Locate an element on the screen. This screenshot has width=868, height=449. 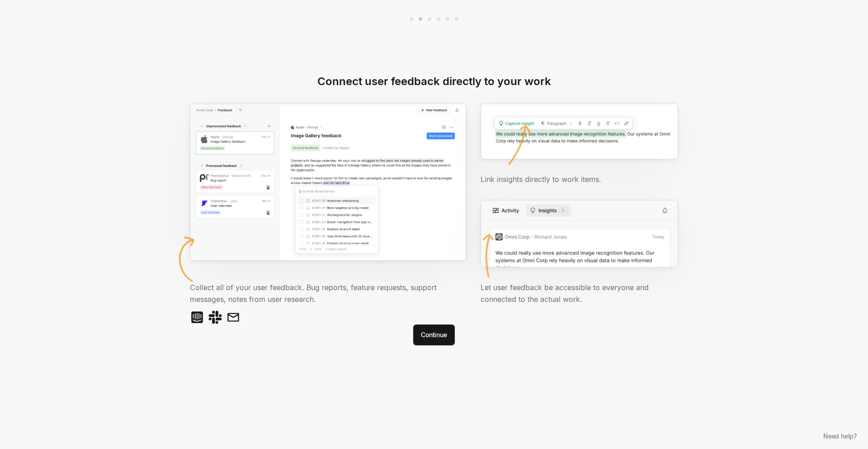
div: Connect user feedback directly to your work is located at coordinates (434, 81).